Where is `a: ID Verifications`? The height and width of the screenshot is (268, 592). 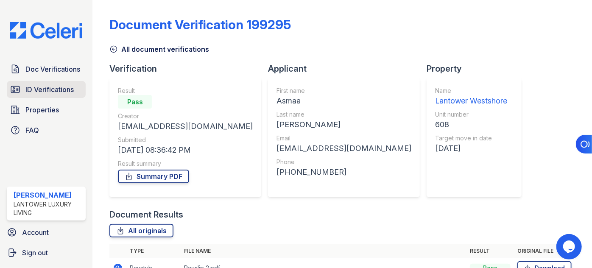
a: ID Verifications is located at coordinates (46, 90).